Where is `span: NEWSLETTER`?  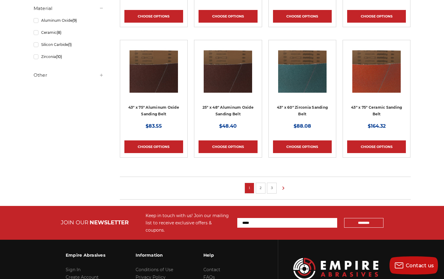 span: NEWSLETTER is located at coordinates (109, 223).